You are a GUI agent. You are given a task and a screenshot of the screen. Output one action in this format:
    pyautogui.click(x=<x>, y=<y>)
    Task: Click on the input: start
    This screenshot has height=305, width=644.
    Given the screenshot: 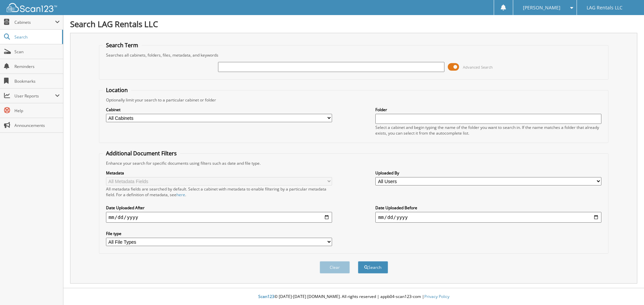 What is the action you would take?
    pyautogui.click(x=219, y=218)
    